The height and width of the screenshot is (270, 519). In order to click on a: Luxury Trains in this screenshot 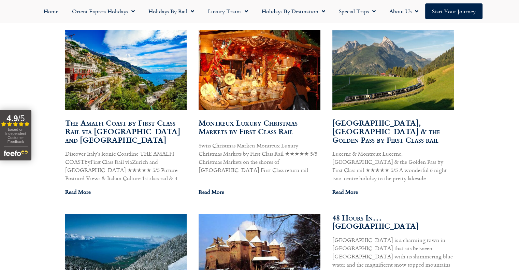, I will do `click(228, 11)`.